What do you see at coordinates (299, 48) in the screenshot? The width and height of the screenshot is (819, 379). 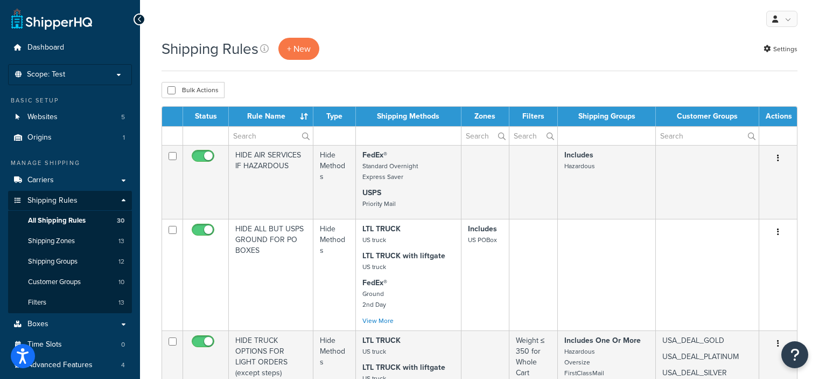 I see `p: + New` at bounding box center [299, 48].